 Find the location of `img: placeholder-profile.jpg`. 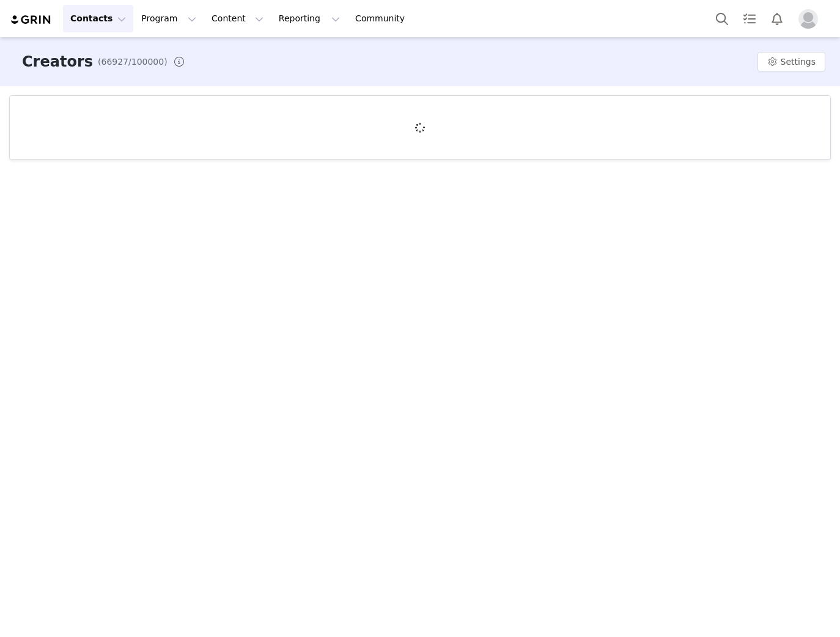

img: placeholder-profile.jpg is located at coordinates (809, 19).